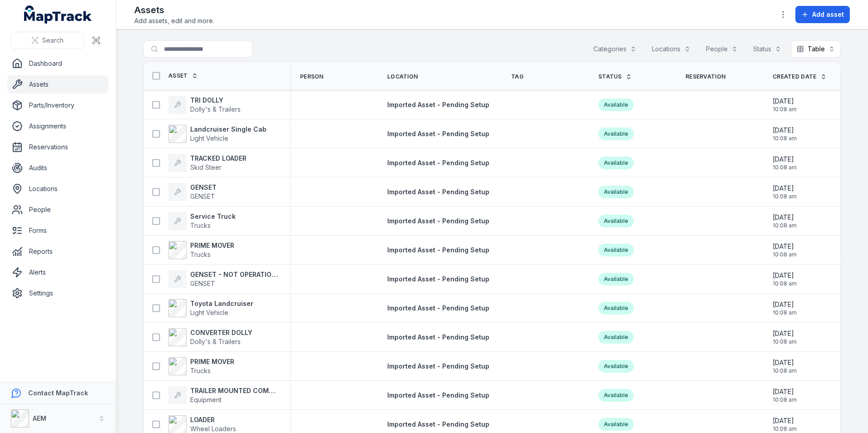 The height and width of the screenshot is (433, 868). What do you see at coordinates (822, 15) in the screenshot?
I see `button: Add asset` at bounding box center [822, 15].